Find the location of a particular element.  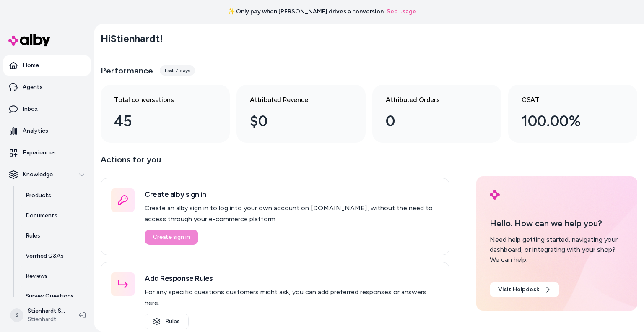

h3: Create alby sign in is located at coordinates (292, 194).